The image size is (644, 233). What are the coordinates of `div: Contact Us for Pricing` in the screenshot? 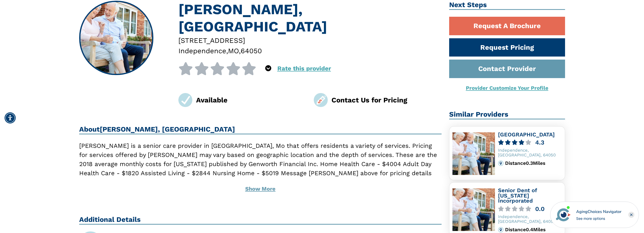 It's located at (386, 100).